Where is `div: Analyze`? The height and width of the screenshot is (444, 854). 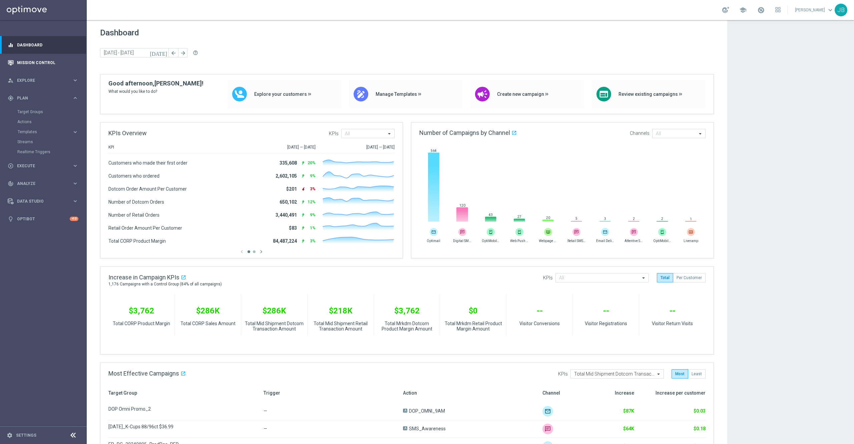 div: Analyze is located at coordinates (40, 183).